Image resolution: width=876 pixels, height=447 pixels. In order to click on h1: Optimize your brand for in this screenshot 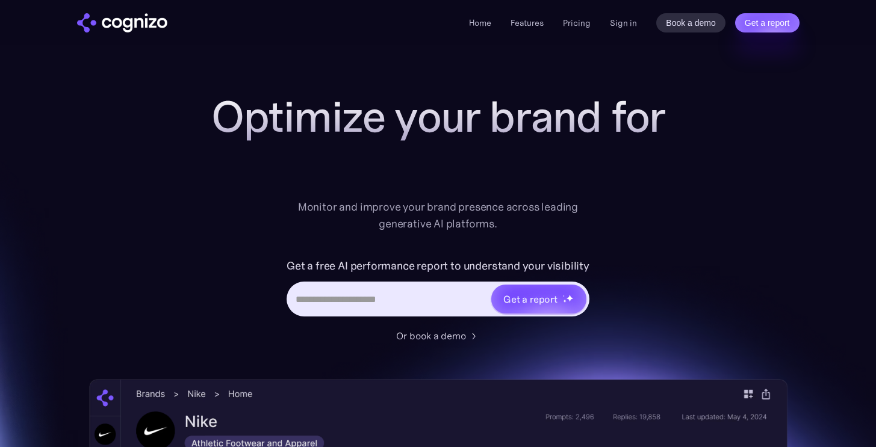, I will do `click(438, 117)`.